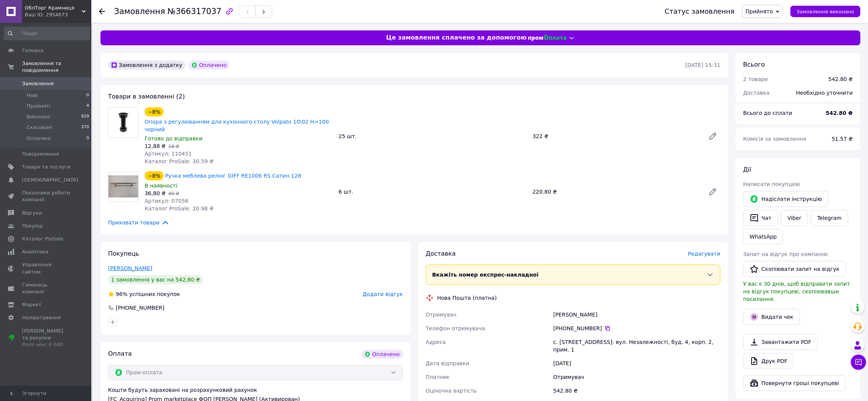  I want to click on div: Оплачено, so click(209, 65).